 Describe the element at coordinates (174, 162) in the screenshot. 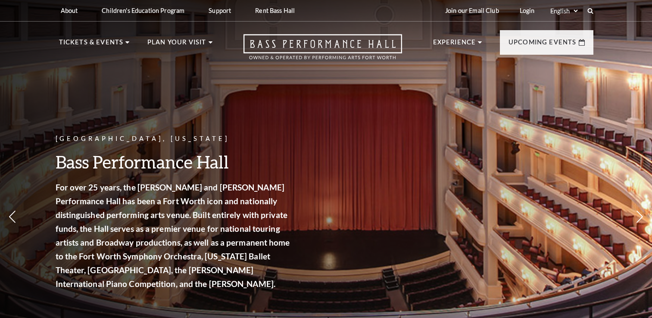

I see `h3: Bass Performance Hall` at that location.